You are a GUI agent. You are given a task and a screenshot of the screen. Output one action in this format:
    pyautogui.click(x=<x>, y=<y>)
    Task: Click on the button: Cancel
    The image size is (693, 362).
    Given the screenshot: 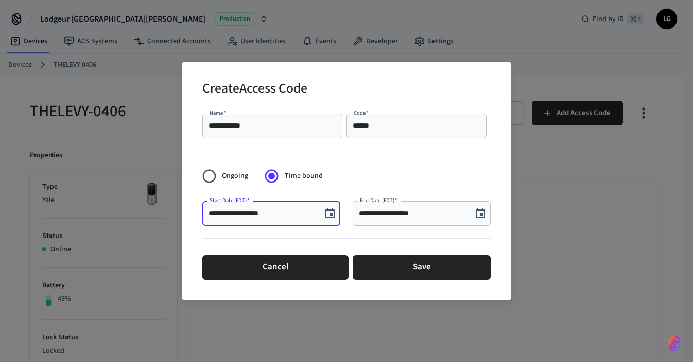 What is the action you would take?
    pyautogui.click(x=275, y=268)
    